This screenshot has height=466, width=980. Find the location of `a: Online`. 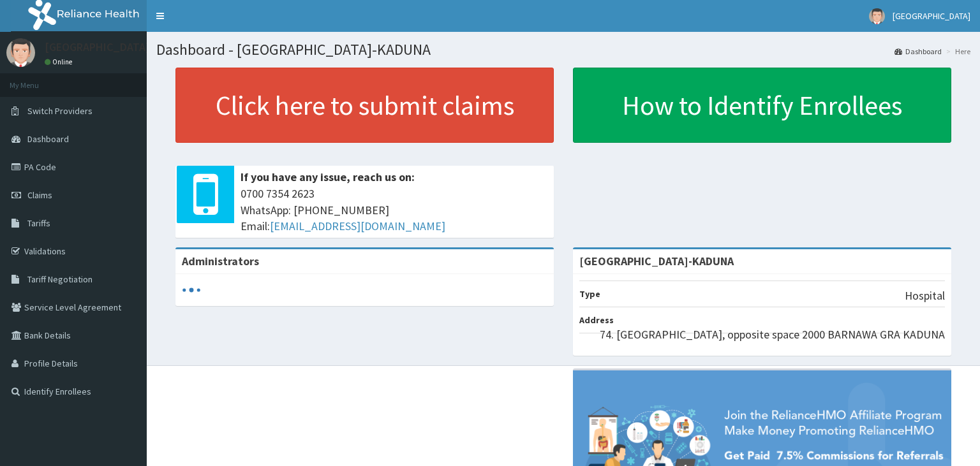

a: Online is located at coordinates (60, 62).